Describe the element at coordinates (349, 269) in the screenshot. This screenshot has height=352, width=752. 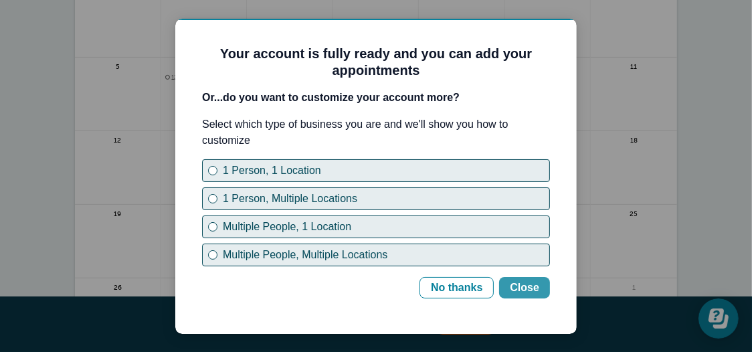
I see `div: Close` at that location.